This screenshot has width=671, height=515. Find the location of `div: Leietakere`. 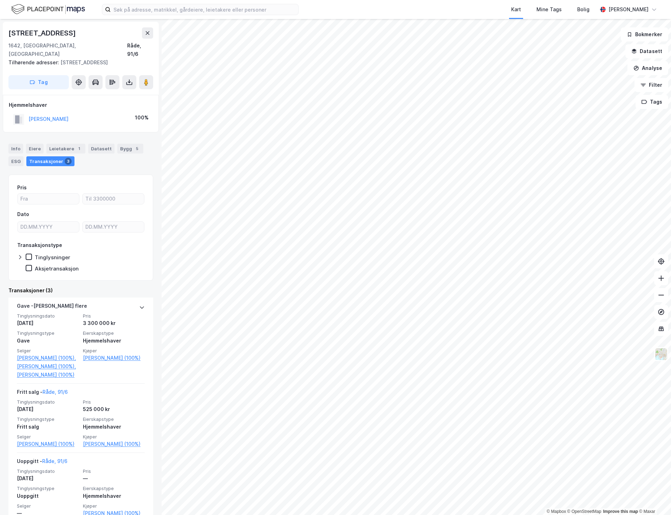

div: Leietakere is located at coordinates (66, 149).